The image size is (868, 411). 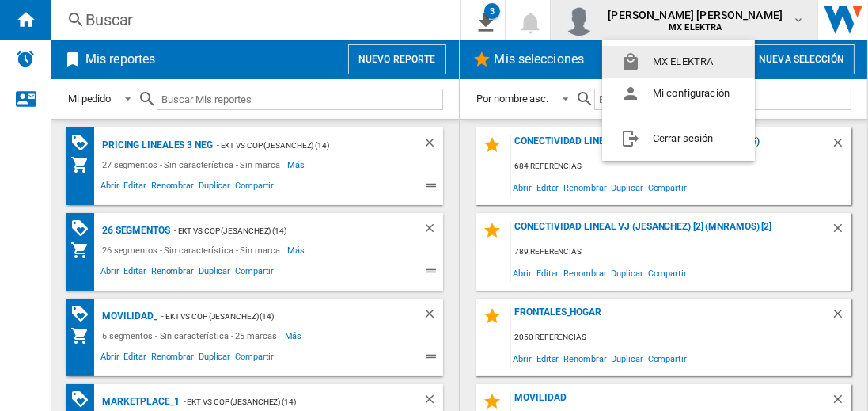 What do you see at coordinates (678, 138) in the screenshot?
I see `md-menu-item: Cerrar sesión` at bounding box center [678, 138].